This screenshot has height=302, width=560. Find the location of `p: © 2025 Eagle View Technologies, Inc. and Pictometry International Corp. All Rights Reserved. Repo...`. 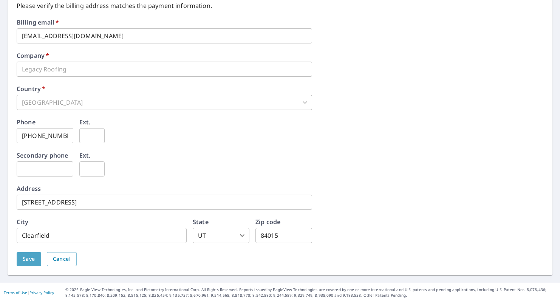

p: © 2025 Eagle View Technologies, Inc. and Pictometry International Corp. All Rights Reserved. Repo... is located at coordinates (311, 293).